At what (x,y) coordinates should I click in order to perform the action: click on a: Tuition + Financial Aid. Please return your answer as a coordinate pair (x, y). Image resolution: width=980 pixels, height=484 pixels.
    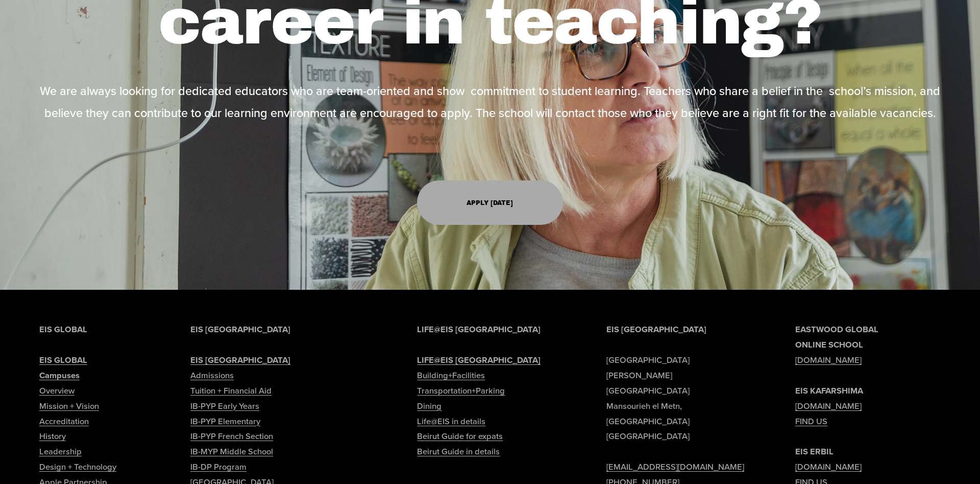
    Looking at the image, I should click on (231, 391).